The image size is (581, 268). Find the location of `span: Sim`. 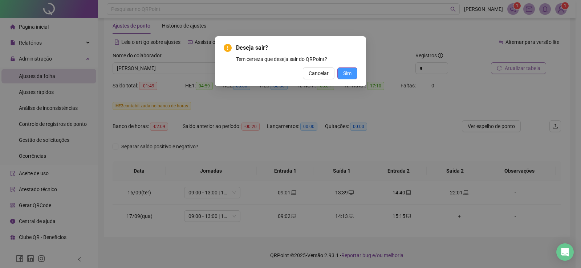

span: Sim is located at coordinates (347, 73).